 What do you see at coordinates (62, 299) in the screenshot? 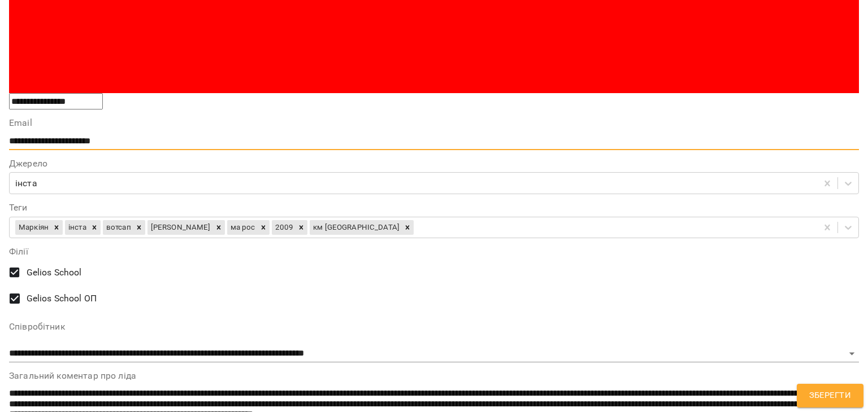
I see `span: Gelios School ОП` at bounding box center [62, 299].